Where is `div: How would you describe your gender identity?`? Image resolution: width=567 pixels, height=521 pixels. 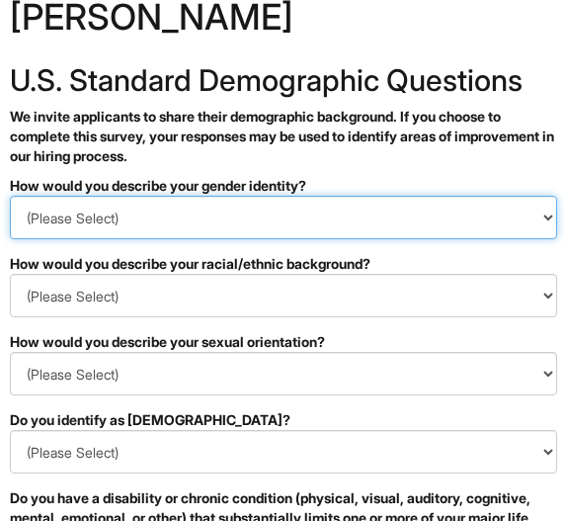
div: How would you describe your gender identity? is located at coordinates (284, 186).